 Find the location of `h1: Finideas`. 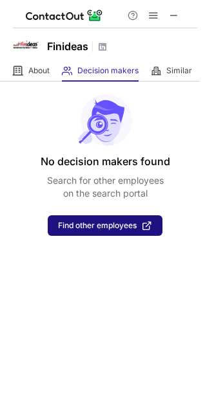

h1: Finideas is located at coordinates (68, 46).